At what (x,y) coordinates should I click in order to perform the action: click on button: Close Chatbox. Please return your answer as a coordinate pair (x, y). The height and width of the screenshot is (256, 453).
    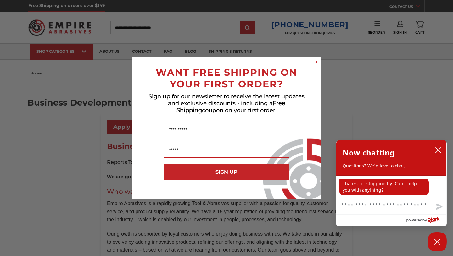
    Looking at the image, I should click on (437, 242).